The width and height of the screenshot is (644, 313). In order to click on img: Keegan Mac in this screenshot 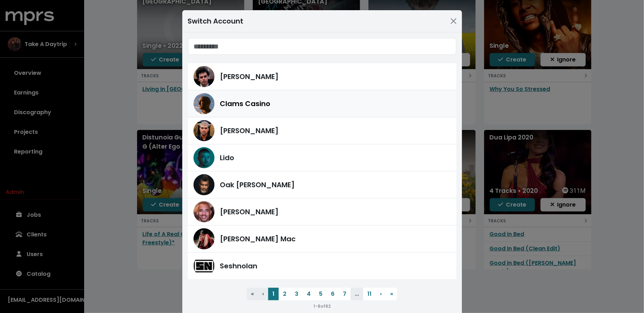, I will do `click(204, 239)`.